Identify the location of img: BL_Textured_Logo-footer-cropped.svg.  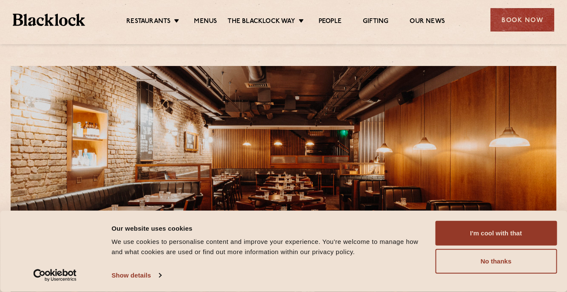
(49, 20).